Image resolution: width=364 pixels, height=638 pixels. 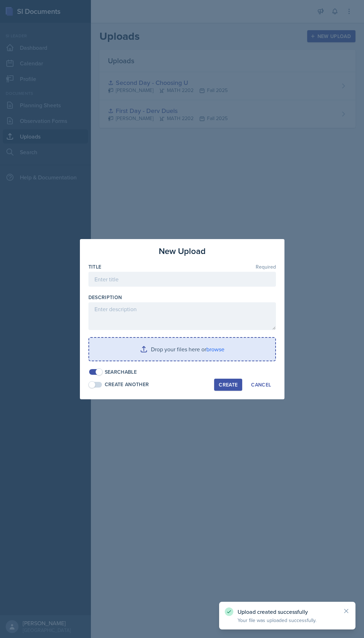 I want to click on h3: New Upload, so click(x=182, y=251).